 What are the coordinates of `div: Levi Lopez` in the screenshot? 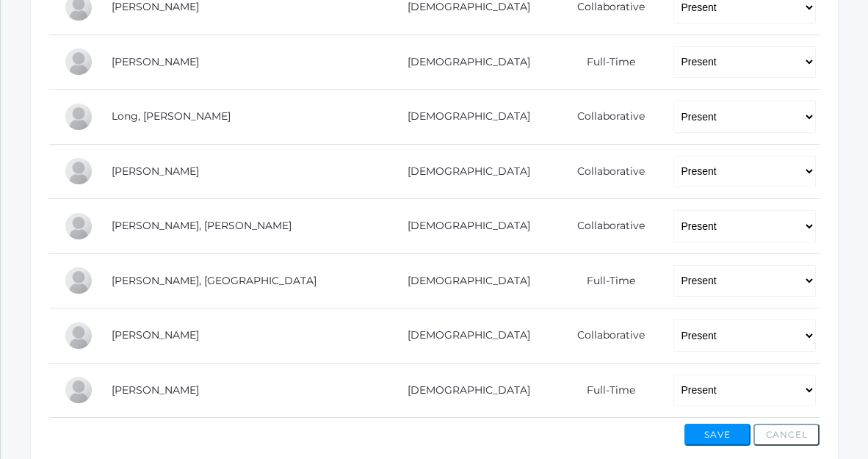 It's located at (78, 171).